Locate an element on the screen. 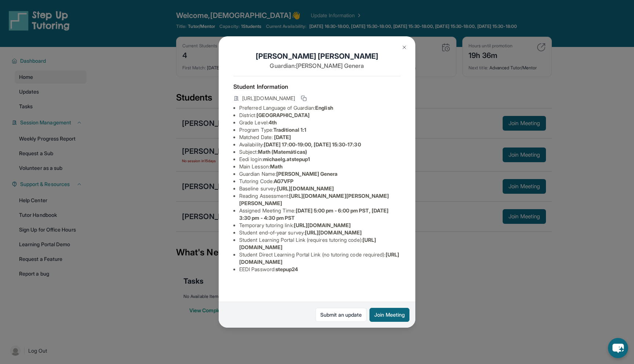  li: Subject : is located at coordinates (320, 152).